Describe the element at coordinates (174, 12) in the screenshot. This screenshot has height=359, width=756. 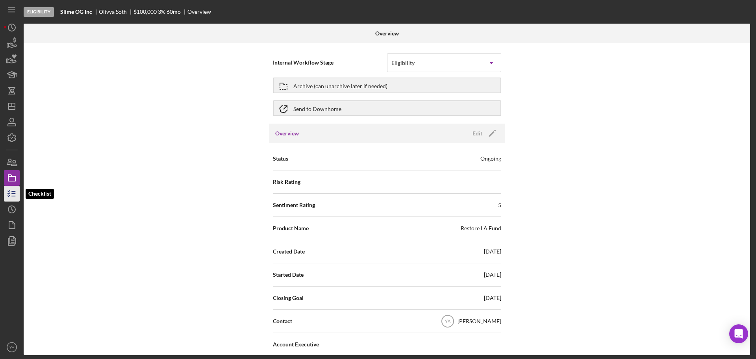
I see `div: 60 mo` at that location.